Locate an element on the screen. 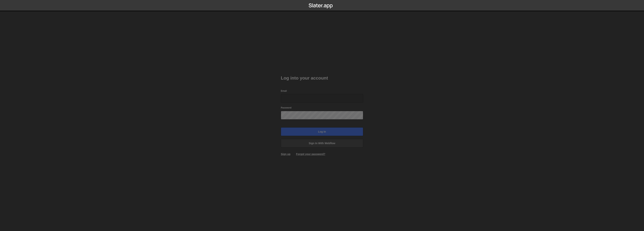 Image resolution: width=644 pixels, height=231 pixels. label: Email is located at coordinates (284, 91).